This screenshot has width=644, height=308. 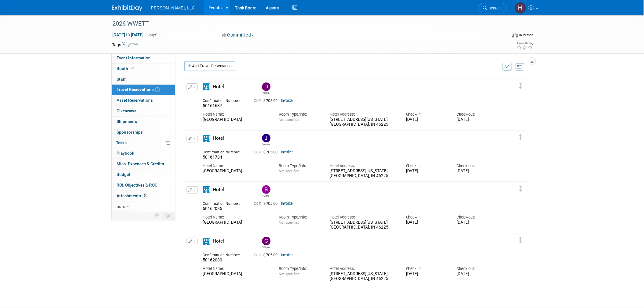 What do you see at coordinates (128, 35) in the screenshot?
I see `span: to` at bounding box center [128, 35].